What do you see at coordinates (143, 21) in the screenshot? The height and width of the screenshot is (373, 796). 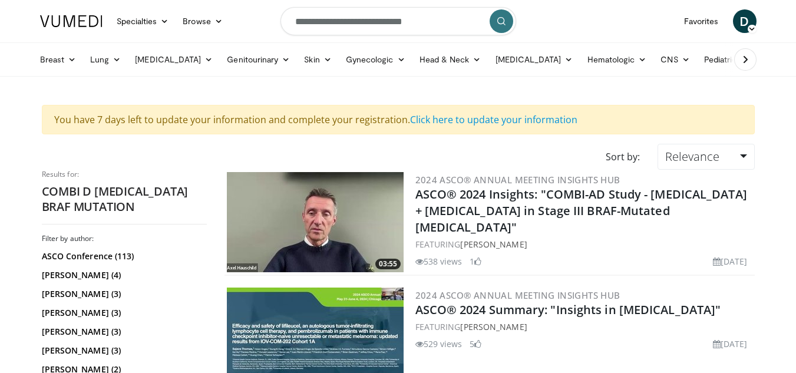 I see `a: Specialties` at bounding box center [143, 21].